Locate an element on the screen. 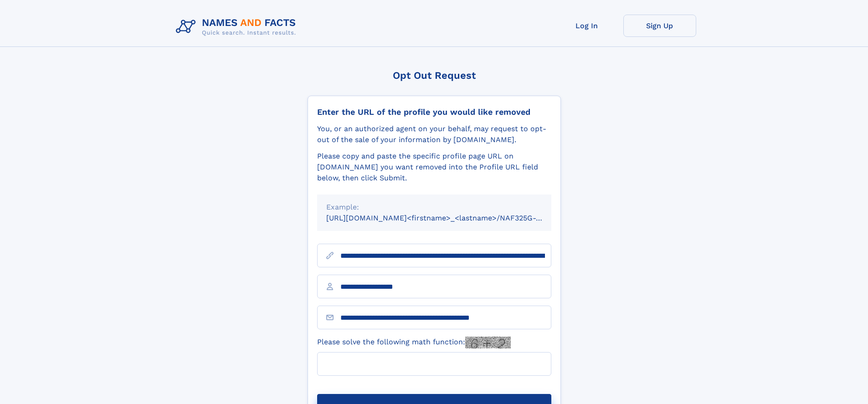  label: Please solve the following math function: is located at coordinates (414, 343).